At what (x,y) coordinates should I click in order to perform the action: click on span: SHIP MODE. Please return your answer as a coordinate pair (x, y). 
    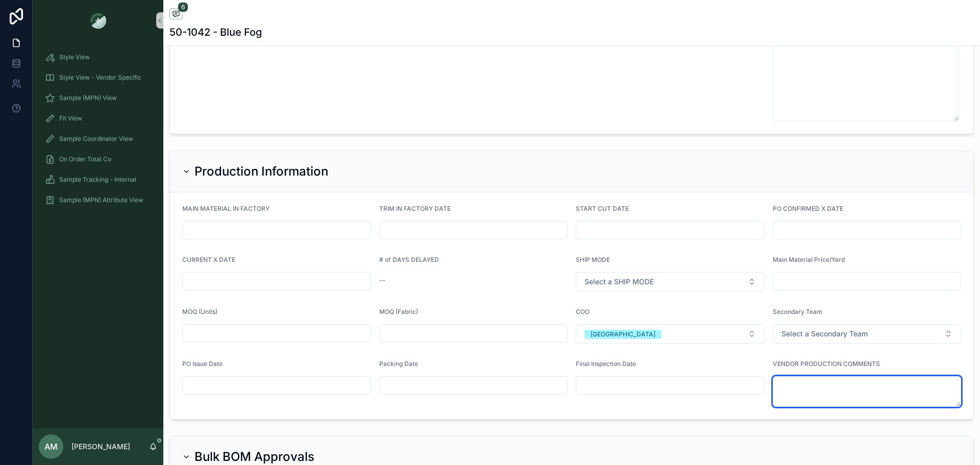
    Looking at the image, I should click on (592, 259).